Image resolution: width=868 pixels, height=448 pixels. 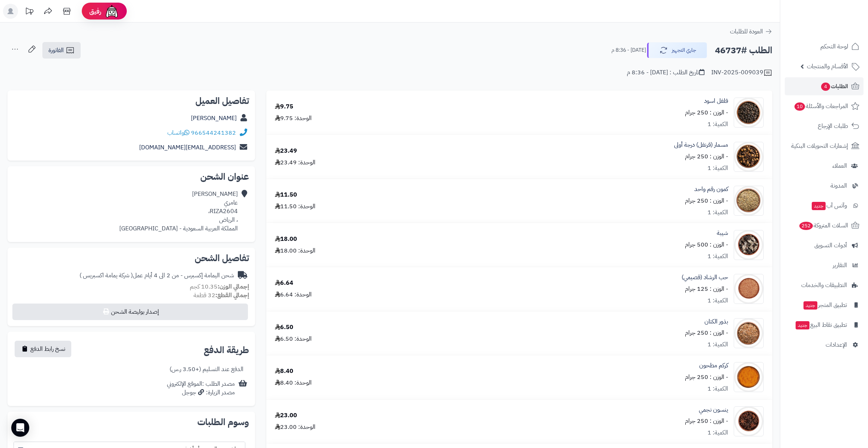 I want to click on a: كركم مطحون, so click(x=714, y=366).